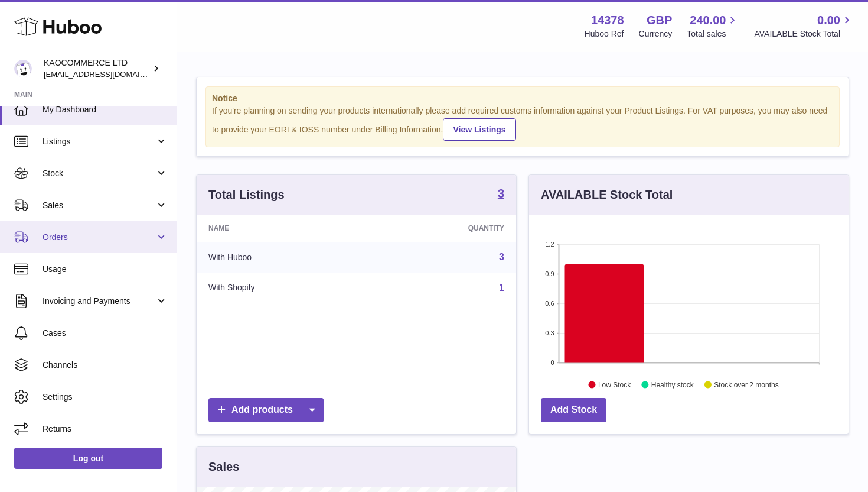 The width and height of the screenshot is (868, 492). What do you see at coordinates (283, 288) in the screenshot?
I see `td: With Shopify` at bounding box center [283, 288].